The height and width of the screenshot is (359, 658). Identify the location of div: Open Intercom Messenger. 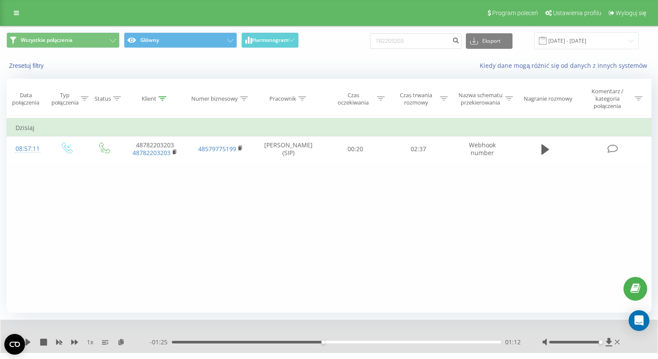
(639, 320).